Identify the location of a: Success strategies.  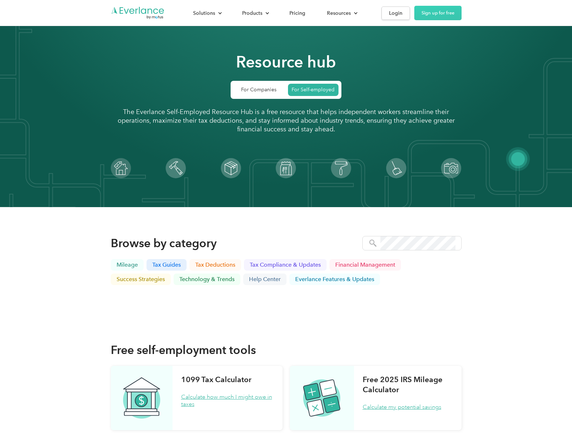
(141, 279).